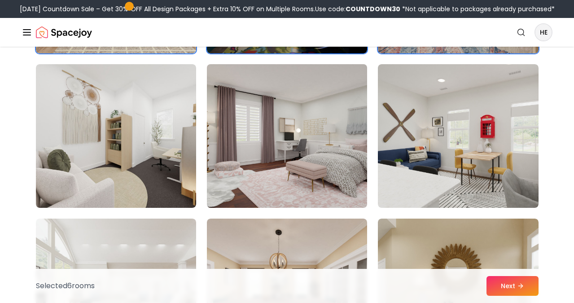  Describe the element at coordinates (373, 9) in the screenshot. I see `b: COUNTDOWN30` at that location.